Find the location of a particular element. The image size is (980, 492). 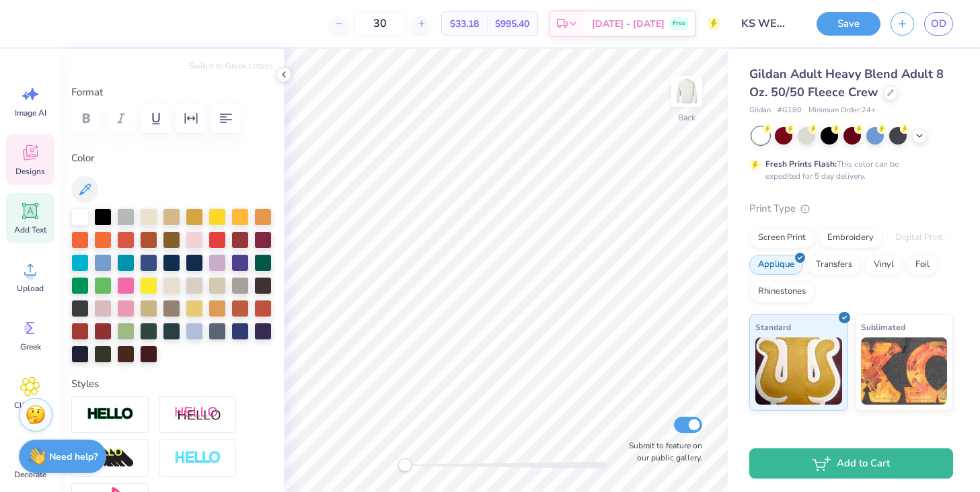

span: Standard is located at coordinates (773, 326).